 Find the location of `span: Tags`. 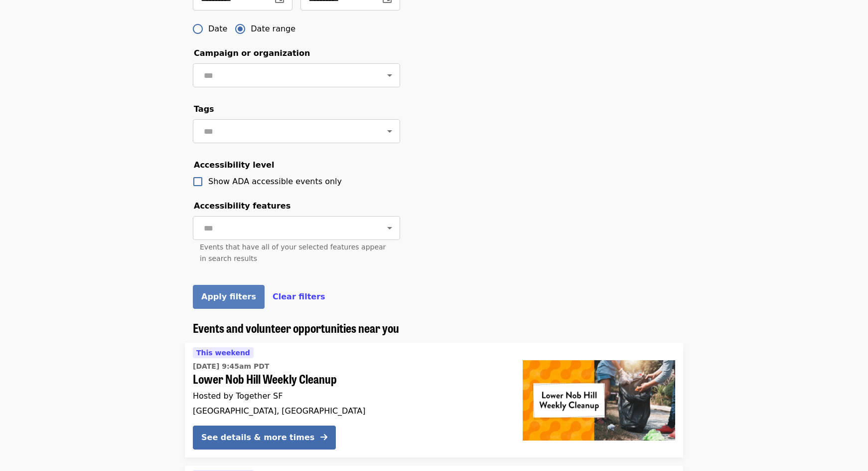

span: Tags is located at coordinates (204, 108).